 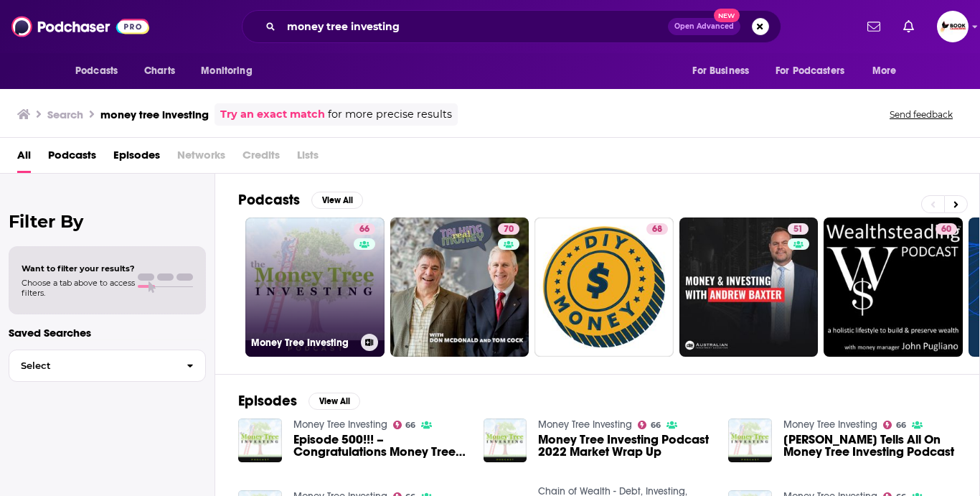 What do you see at coordinates (303, 343) in the screenshot?
I see `h3: Money Tree Investing` at bounding box center [303, 343].